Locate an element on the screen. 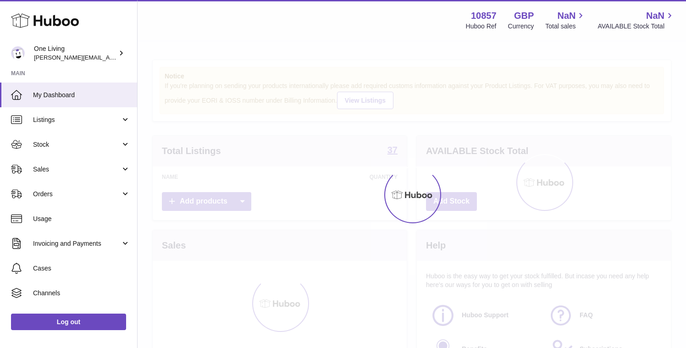 The image size is (686, 348). span: Usage is located at coordinates (82, 219).